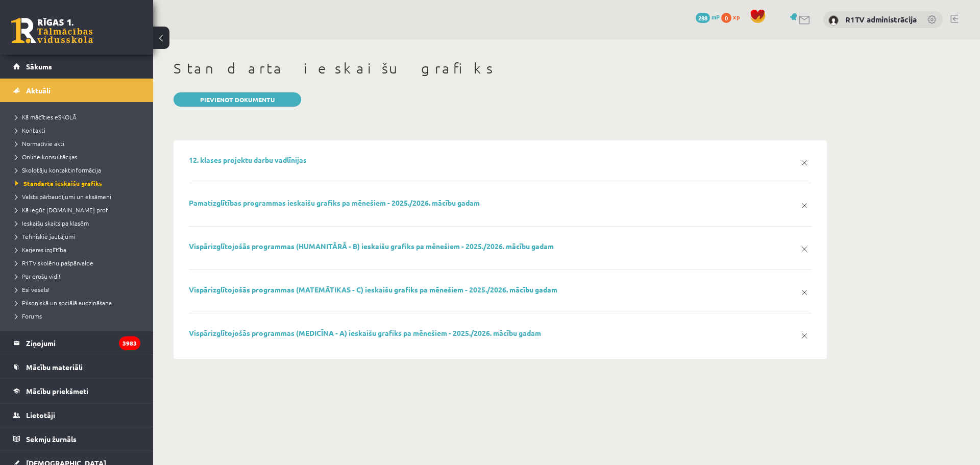 The height and width of the screenshot is (465, 980). I want to click on a: Pievienot dokumentu, so click(238, 100).